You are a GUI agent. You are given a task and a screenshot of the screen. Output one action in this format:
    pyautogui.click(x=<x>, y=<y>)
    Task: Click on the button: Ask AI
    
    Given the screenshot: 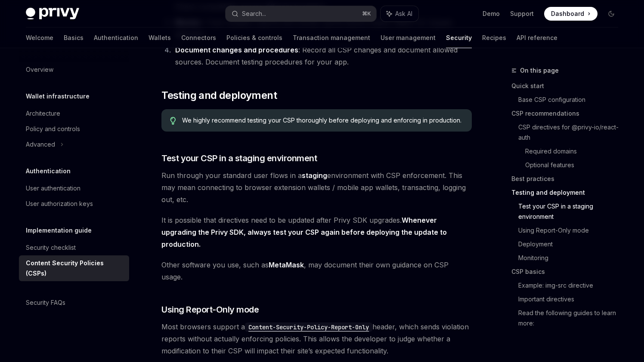 What is the action you would take?
    pyautogui.click(x=399, y=14)
    